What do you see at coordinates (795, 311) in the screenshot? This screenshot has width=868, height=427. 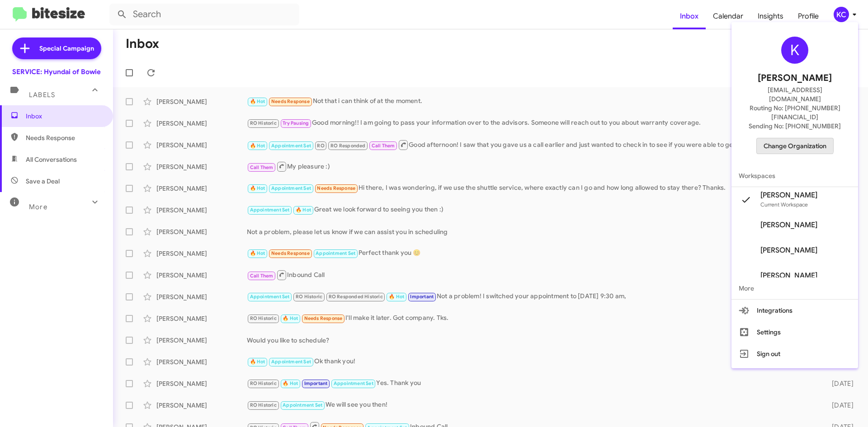 I see `button: Integrations` at bounding box center [795, 311].